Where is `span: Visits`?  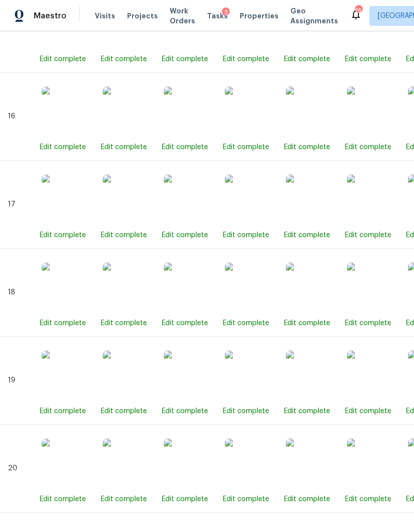
span: Visits is located at coordinates (105, 16).